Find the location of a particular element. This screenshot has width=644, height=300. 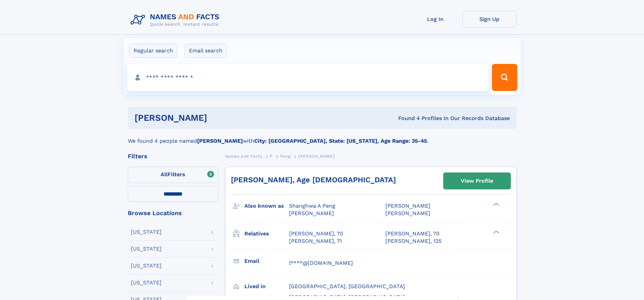

button: Search Button is located at coordinates (505, 77).